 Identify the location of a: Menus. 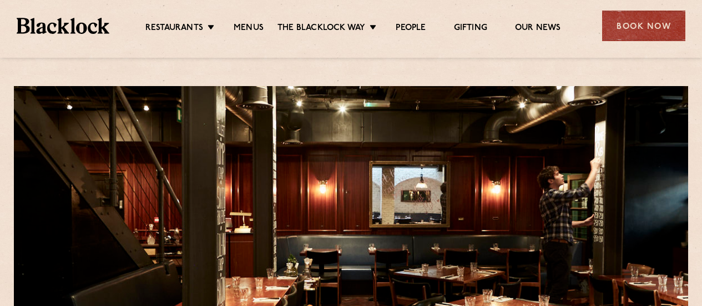
(249, 29).